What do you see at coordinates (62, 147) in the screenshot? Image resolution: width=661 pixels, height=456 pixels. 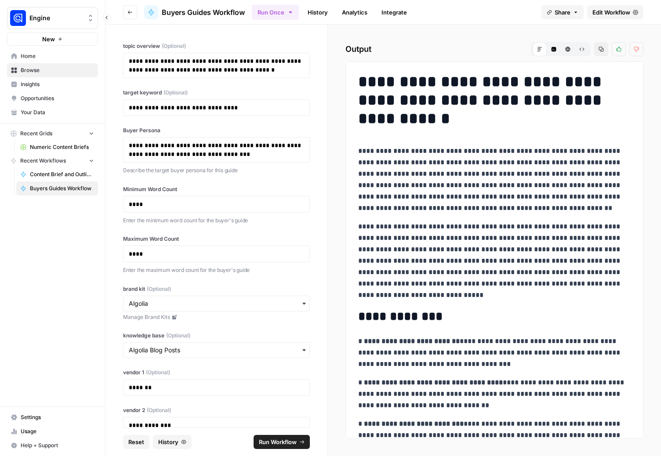 I see `span: Numeric Content Briefs` at bounding box center [62, 147].